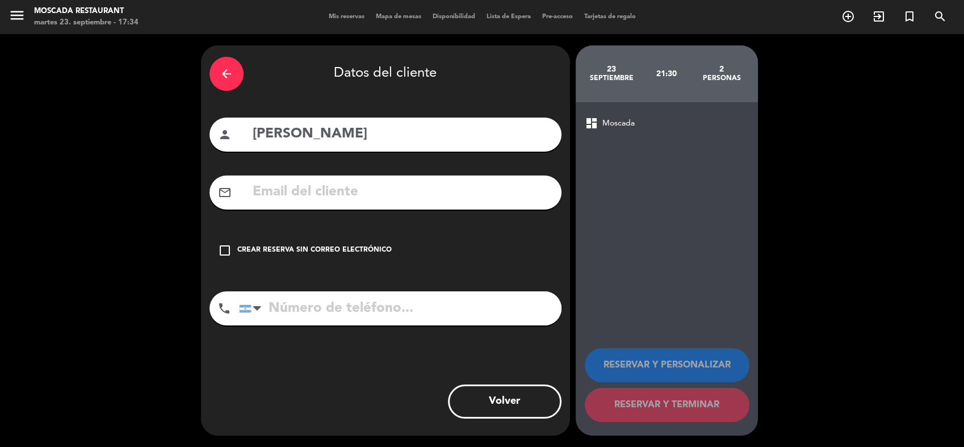 Image resolution: width=964 pixels, height=447 pixels. What do you see at coordinates (611, 69) in the screenshot?
I see `div: 23` at bounding box center [611, 69].